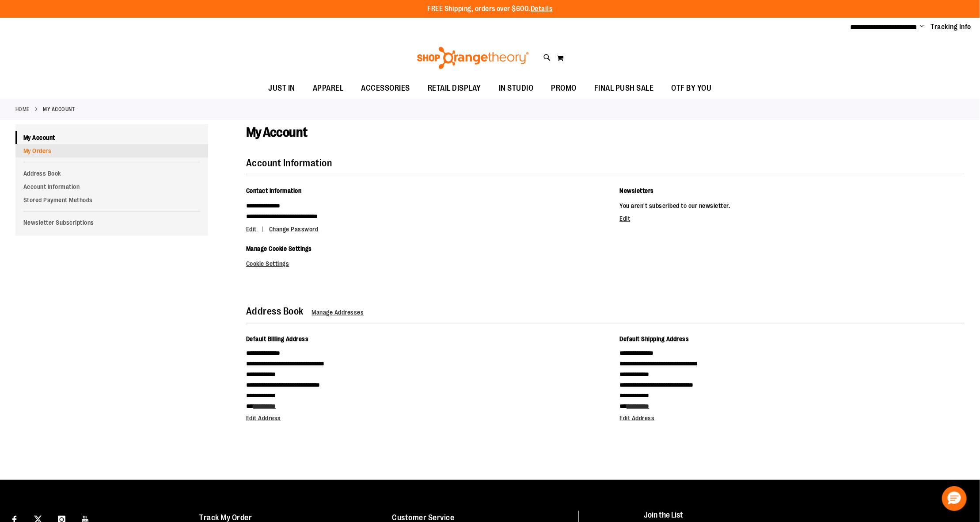  What do you see at coordinates (386, 88) in the screenshot?
I see `span: ACCESSORIES` at bounding box center [386, 88].